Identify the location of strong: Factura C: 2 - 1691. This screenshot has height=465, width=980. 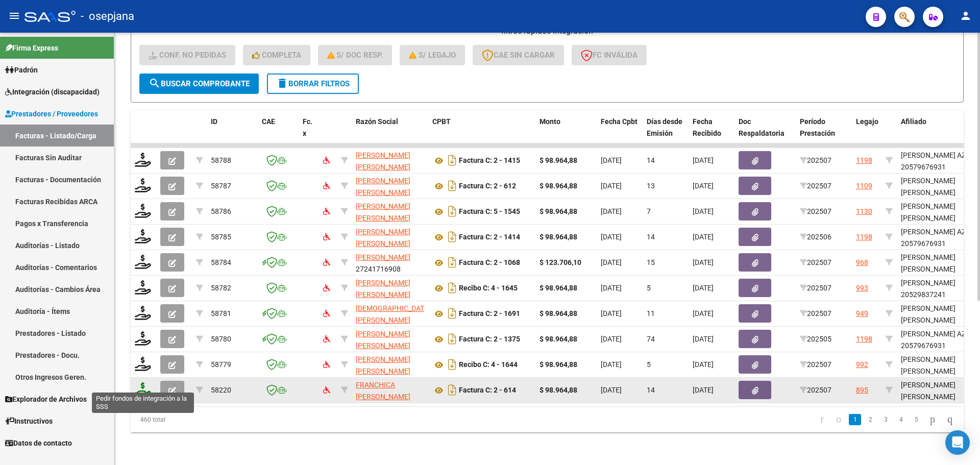
(489, 314).